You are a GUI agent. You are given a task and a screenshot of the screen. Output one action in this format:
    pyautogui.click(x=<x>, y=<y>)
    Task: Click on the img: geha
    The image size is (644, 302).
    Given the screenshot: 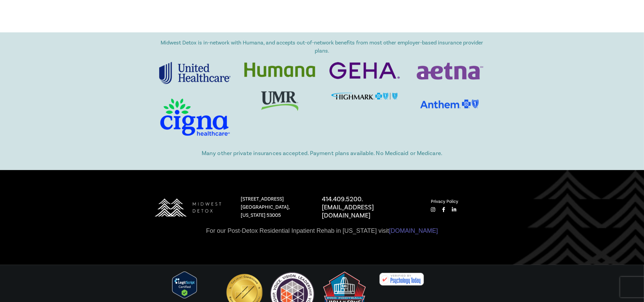 What is the action you would take?
    pyautogui.click(x=365, y=71)
    